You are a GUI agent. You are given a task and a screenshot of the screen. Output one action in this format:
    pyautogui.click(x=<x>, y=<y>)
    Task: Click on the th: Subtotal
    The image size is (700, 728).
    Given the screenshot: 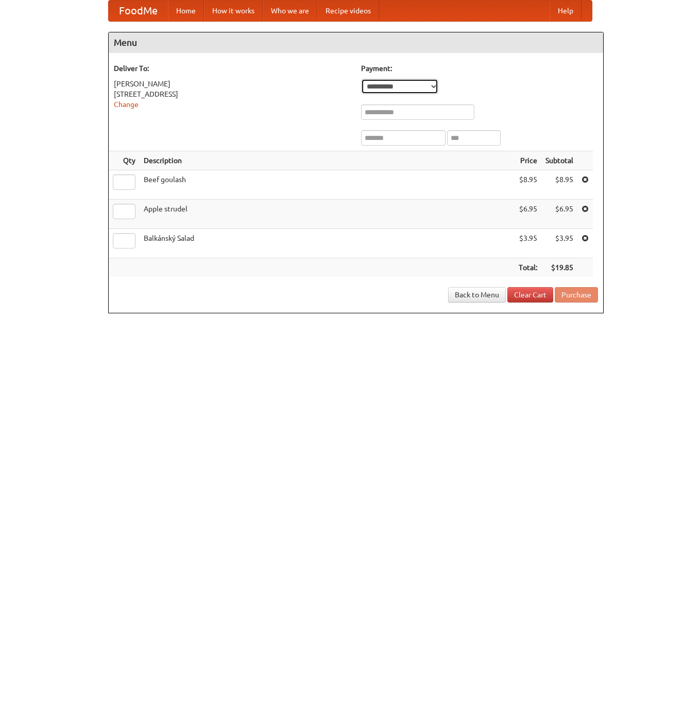 What is the action you would take?
    pyautogui.click(x=559, y=161)
    